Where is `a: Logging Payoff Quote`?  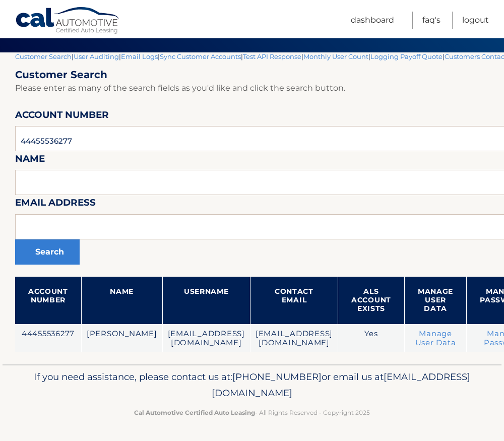
a: Logging Payoff Quote is located at coordinates (406, 57).